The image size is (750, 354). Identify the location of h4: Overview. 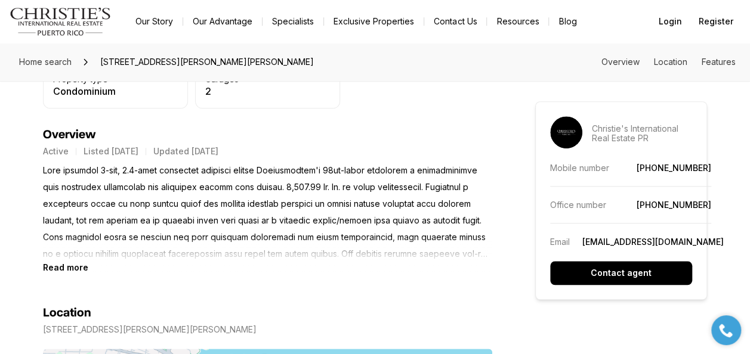
(267, 135).